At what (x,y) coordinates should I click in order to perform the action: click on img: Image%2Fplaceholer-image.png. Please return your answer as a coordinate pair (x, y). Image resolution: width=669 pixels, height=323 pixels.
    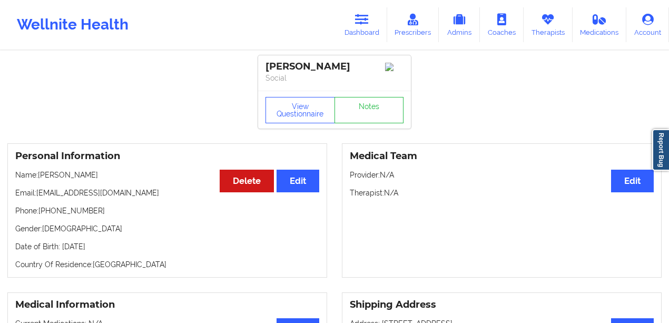
    Looking at the image, I should click on (394, 67).